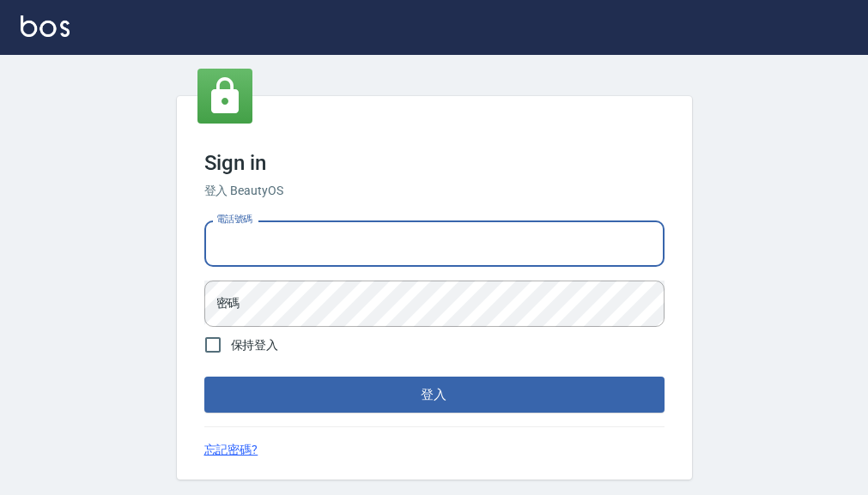 The image size is (868, 495). Describe the element at coordinates (434, 191) in the screenshot. I see `h6: 登入 BeautyOS` at that location.